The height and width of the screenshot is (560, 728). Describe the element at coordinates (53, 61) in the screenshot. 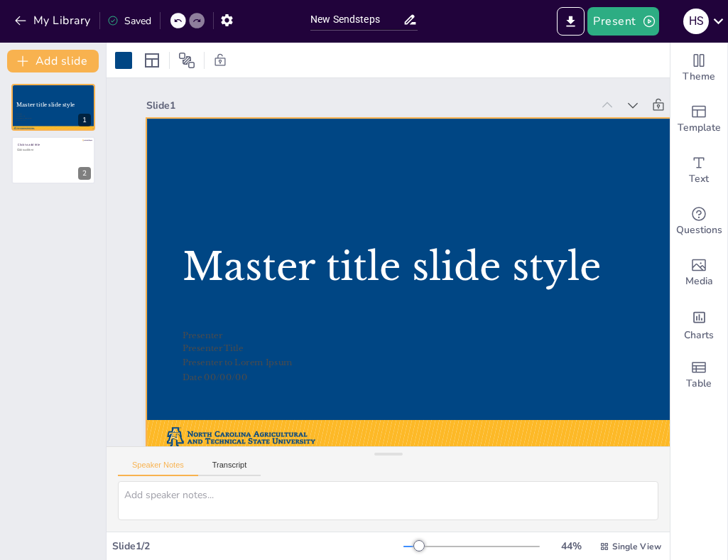

I see `button: Add slide` at that location.